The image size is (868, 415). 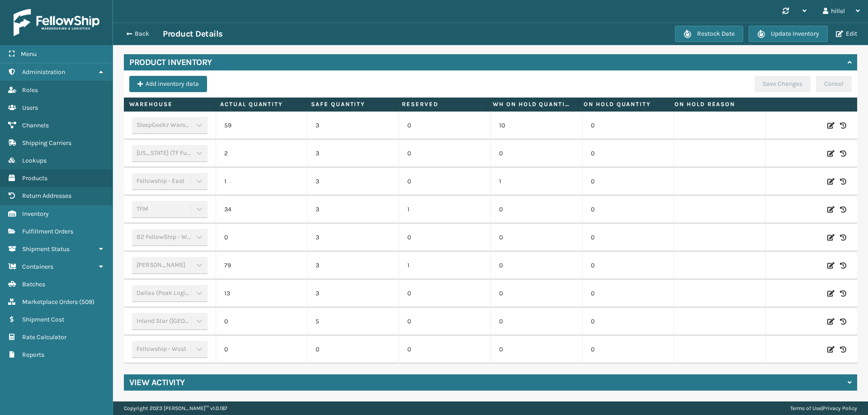 I want to click on td: 13, so click(x=261, y=294).